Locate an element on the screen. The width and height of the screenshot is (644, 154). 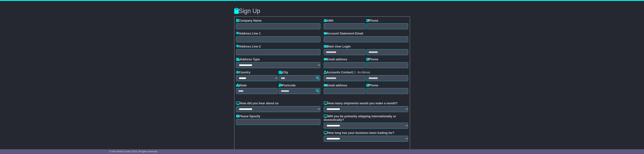
label: Address Line 1 is located at coordinates (248, 34).